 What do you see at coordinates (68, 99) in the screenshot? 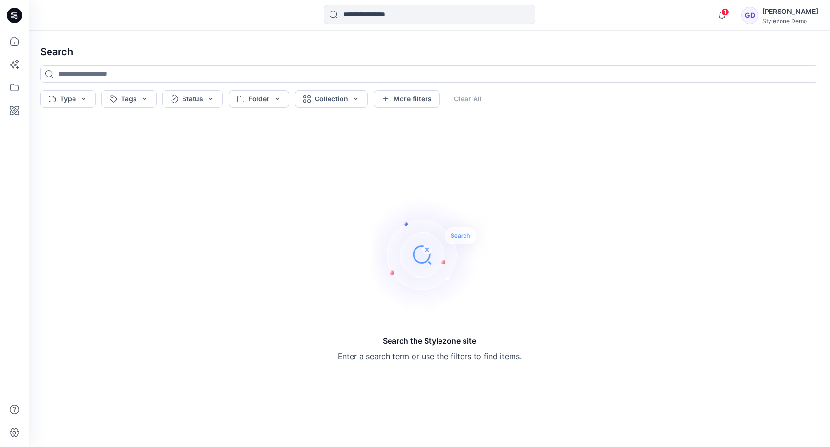
I see `button: Type` at bounding box center [68, 99].